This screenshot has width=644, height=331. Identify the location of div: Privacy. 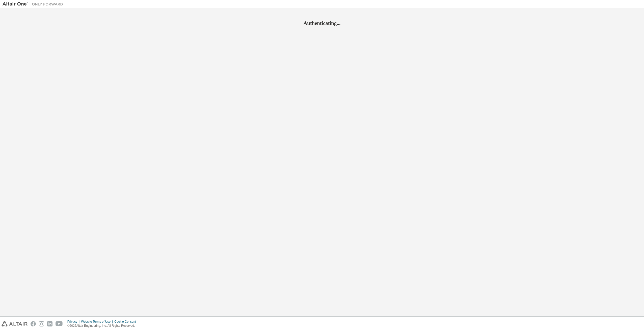
(74, 322).